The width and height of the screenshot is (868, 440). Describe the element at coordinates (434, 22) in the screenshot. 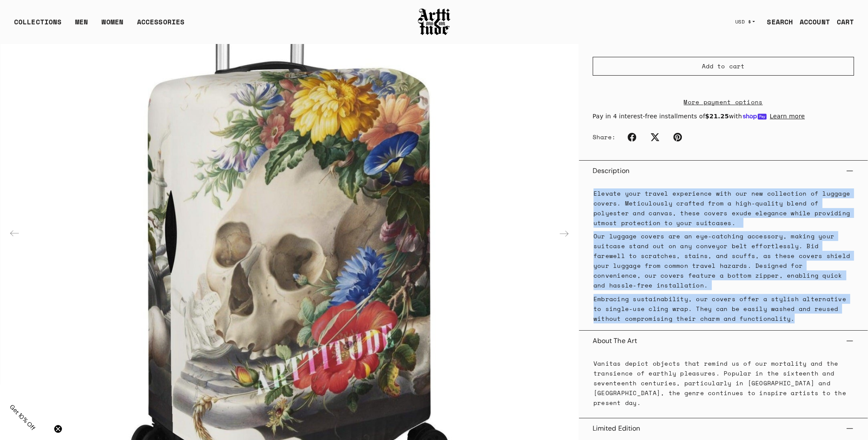

I see `img: Arttitude` at that location.